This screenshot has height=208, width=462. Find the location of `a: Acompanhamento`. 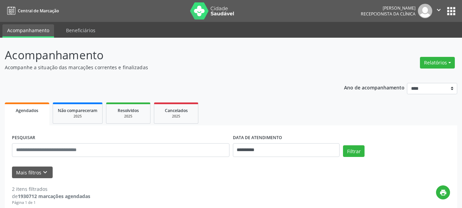

a: Acompanhamento is located at coordinates (28, 31).